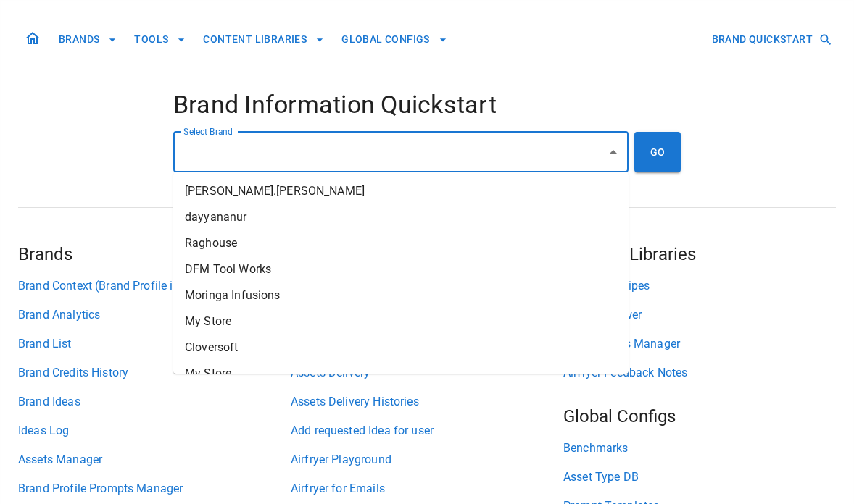 This screenshot has width=854, height=504. Describe the element at coordinates (427, 489) in the screenshot. I see `a: Airfryer for Emails` at that location.